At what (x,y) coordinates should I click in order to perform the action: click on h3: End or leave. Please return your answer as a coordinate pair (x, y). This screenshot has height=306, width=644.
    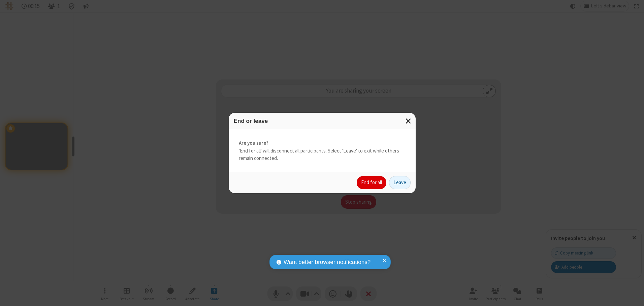
    Looking at the image, I should click on (322, 121).